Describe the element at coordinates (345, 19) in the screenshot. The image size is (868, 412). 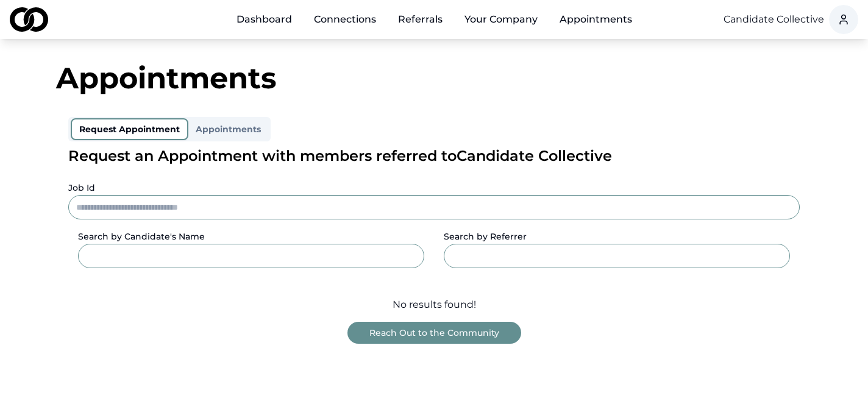
I see `a: Connections` at that location.